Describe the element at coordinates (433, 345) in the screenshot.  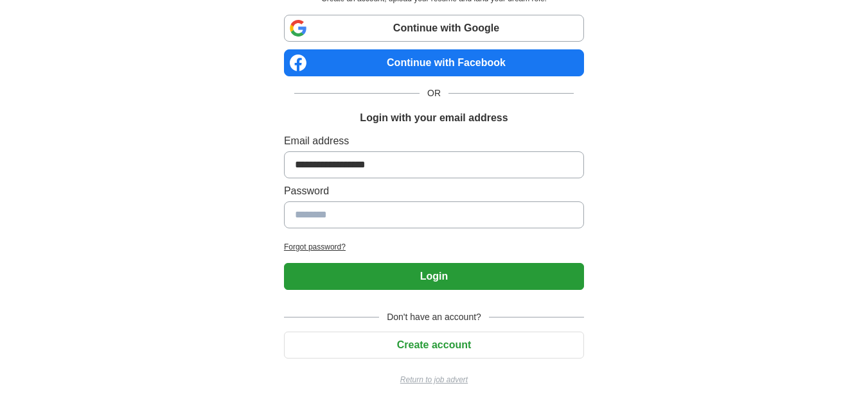
I see `a: Create account` at that location.